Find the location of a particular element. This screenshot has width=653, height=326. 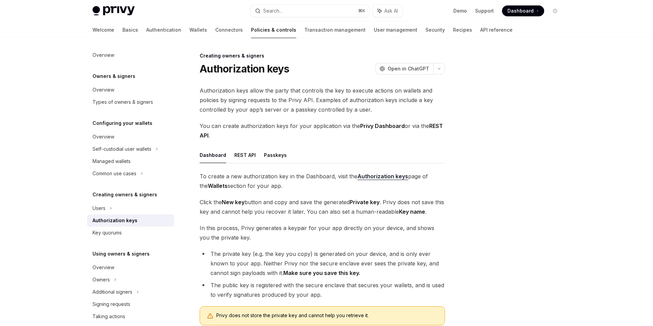

button: Ask AI is located at coordinates (388, 11).